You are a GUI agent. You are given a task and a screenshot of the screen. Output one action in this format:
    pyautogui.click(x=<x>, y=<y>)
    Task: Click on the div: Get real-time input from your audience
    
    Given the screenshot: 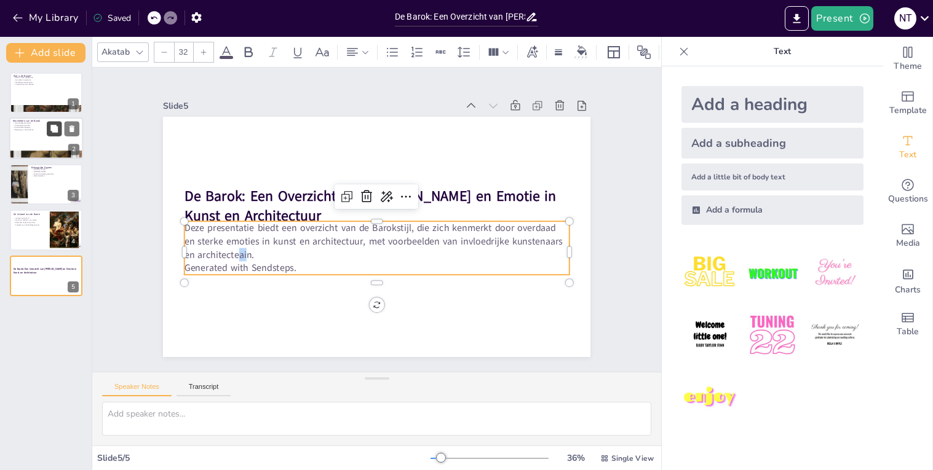 What is the action you would take?
    pyautogui.click(x=908, y=192)
    